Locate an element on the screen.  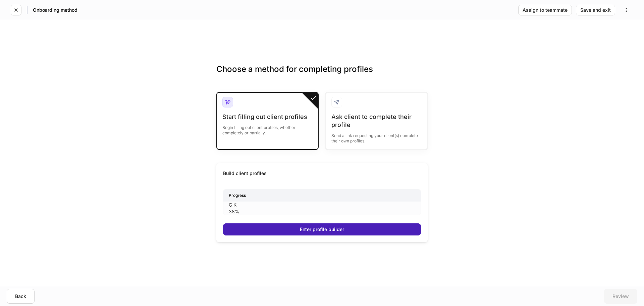
div: Build client profiles is located at coordinates (245, 173).